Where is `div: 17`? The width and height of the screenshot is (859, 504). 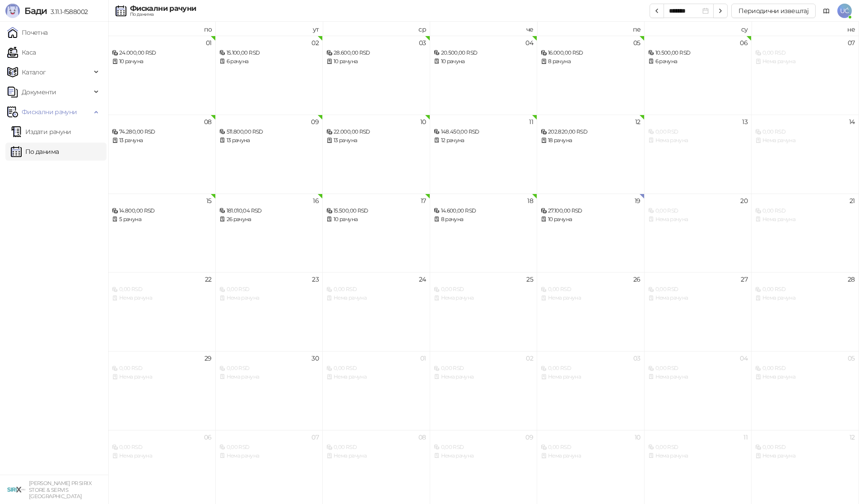
div: 17 is located at coordinates (423, 201).